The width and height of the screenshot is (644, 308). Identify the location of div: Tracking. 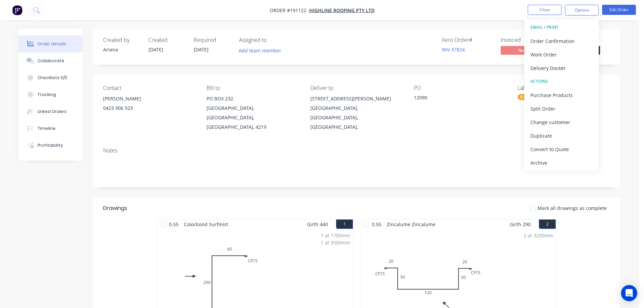
(46, 95).